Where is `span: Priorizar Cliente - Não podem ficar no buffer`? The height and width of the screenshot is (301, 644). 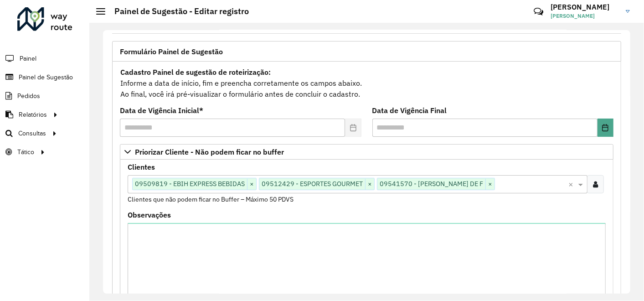
span: Priorizar Cliente - Não podem ficar no buffer is located at coordinates (209, 152).